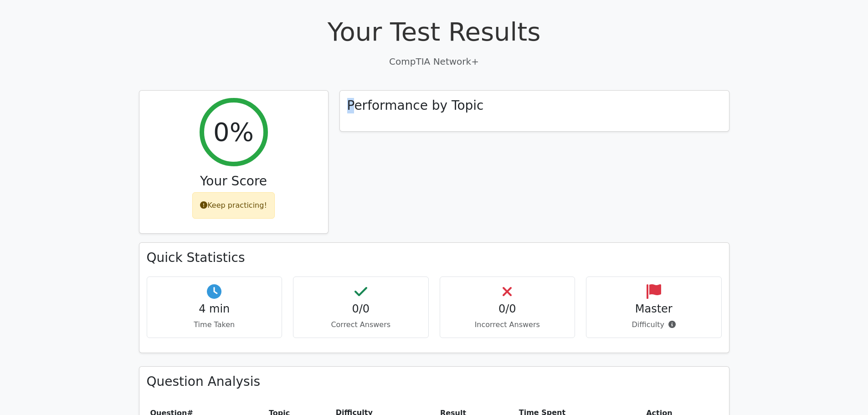  Describe the element at coordinates (434, 382) in the screenshot. I see `h3: Question Analysis` at that location.